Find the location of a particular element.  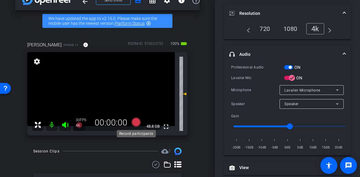

mat-icon: cloud_upload is located at coordinates (165, 151).